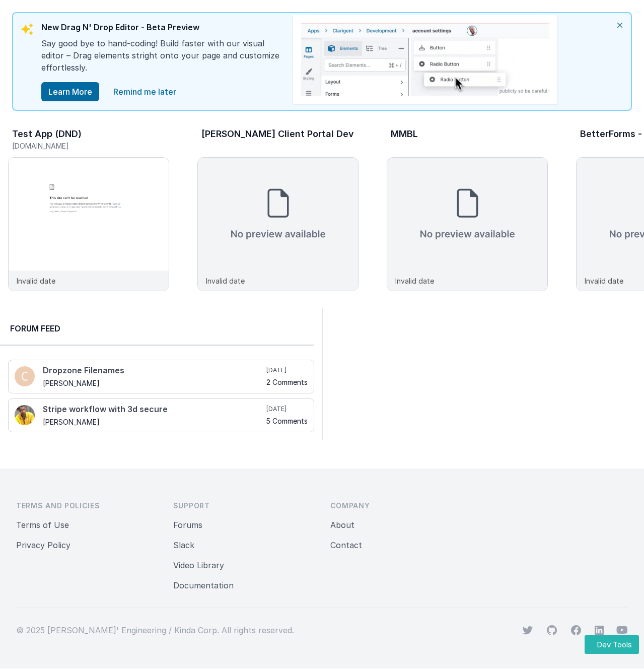 The height and width of the screenshot is (669, 644). I want to click on a: close, so click(145, 91).